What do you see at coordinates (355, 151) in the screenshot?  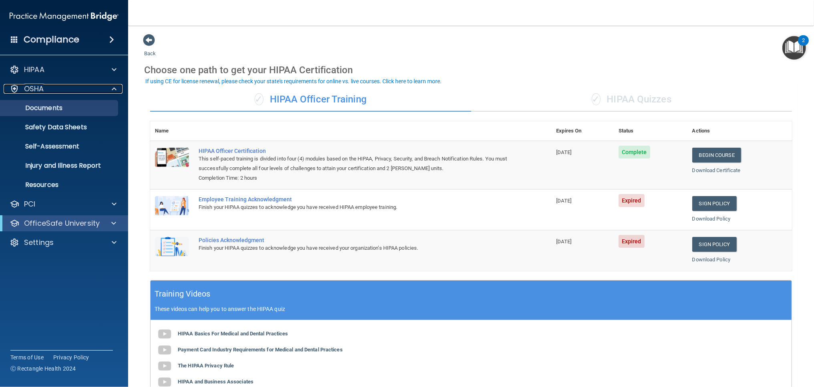 I see `a: HIPAA Officer Certification` at bounding box center [355, 151].